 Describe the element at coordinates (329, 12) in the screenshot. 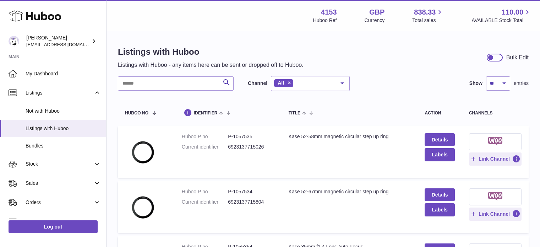

I see `strong: 4153` at that location.